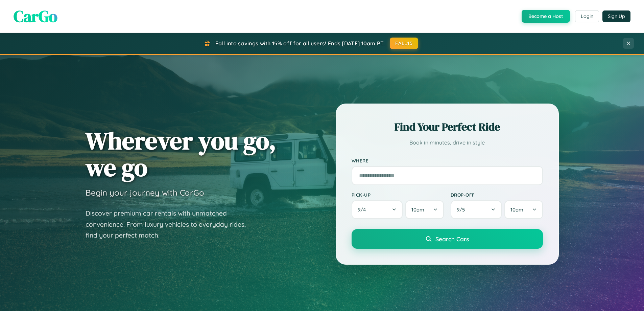 Image resolution: width=644 pixels, height=311 pixels. What do you see at coordinates (447, 127) in the screenshot?
I see `h2: Find Your Perfect Ride` at bounding box center [447, 127].